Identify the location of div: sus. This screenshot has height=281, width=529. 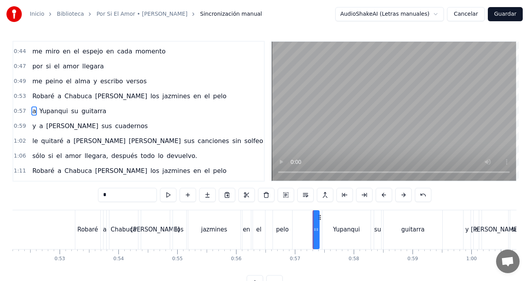
(516, 229).